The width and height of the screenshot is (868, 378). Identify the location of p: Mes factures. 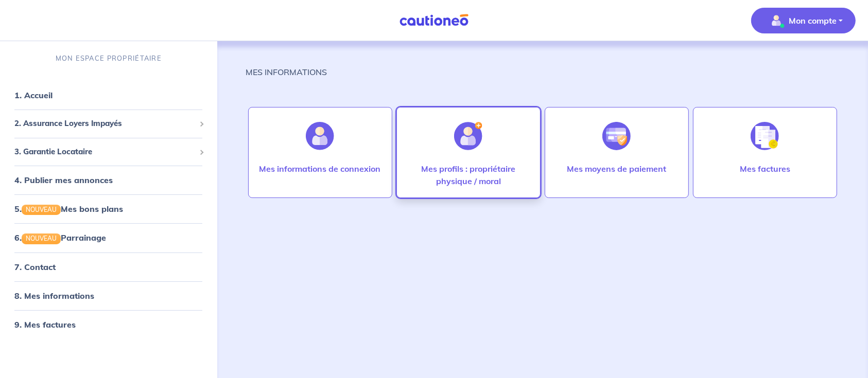
(765, 168).